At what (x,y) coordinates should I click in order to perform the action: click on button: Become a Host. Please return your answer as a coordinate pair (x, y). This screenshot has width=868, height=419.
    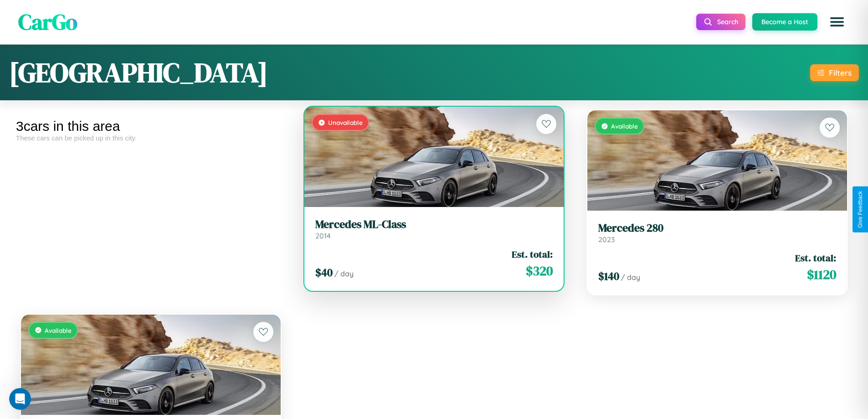
    Looking at the image, I should click on (785, 22).